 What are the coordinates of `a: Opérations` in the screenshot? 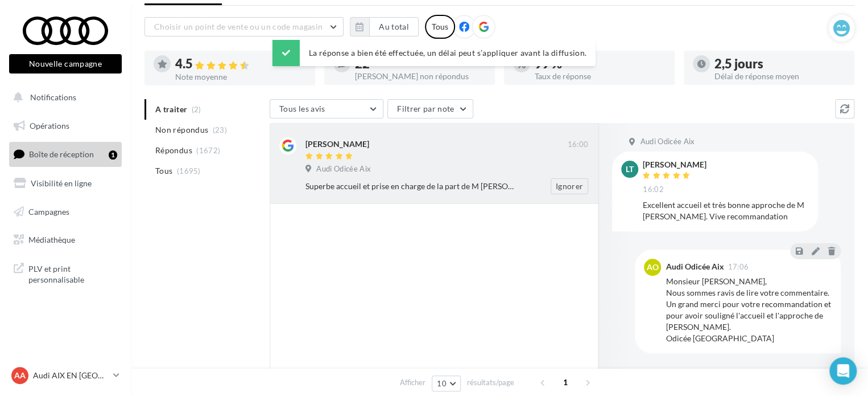 It's located at (66, 126).